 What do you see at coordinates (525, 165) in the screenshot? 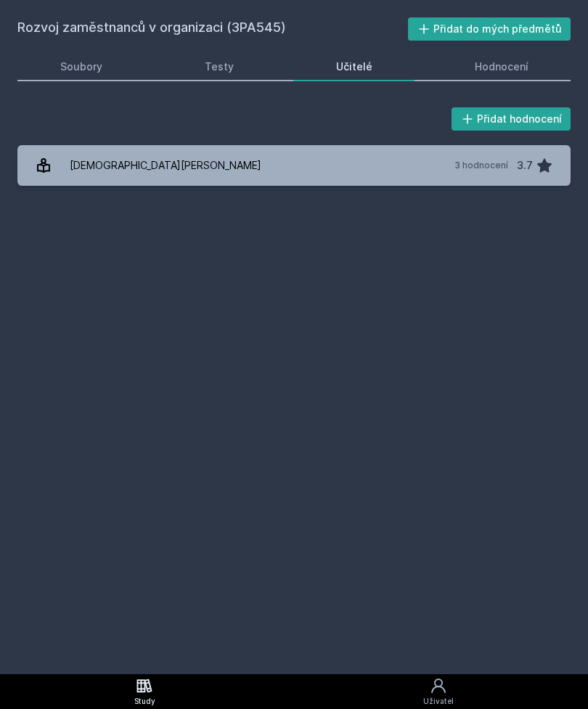
I see `div: 3.7` at bounding box center [525, 165].